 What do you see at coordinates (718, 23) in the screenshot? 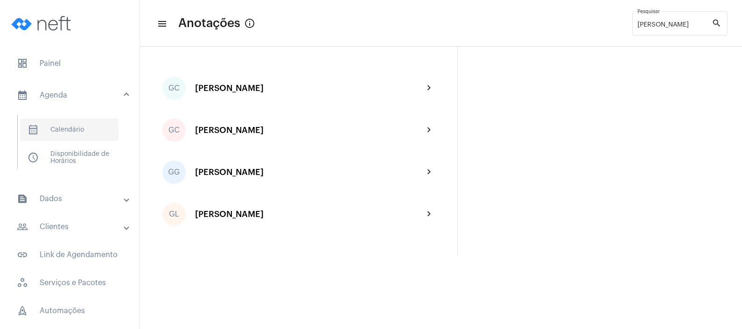
I see `mat-icon: search` at bounding box center [718, 23].